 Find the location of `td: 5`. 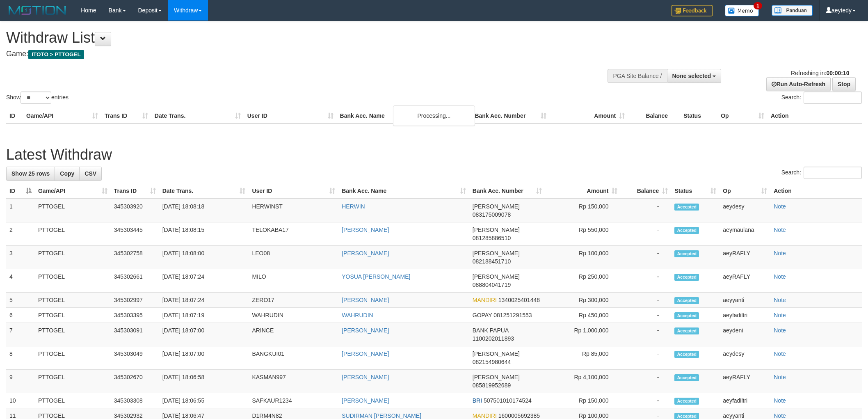

td: 5 is located at coordinates (20, 300).